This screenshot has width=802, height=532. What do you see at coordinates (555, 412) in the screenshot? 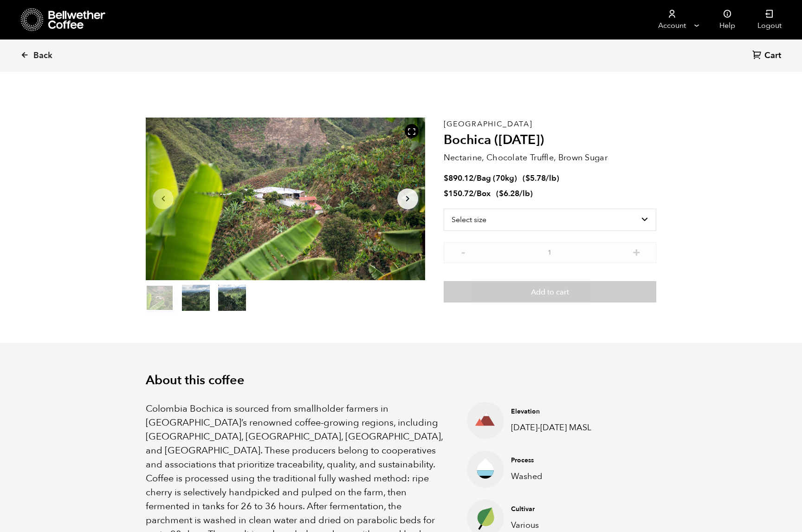
I see `h4: Elevation` at bounding box center [555, 412].